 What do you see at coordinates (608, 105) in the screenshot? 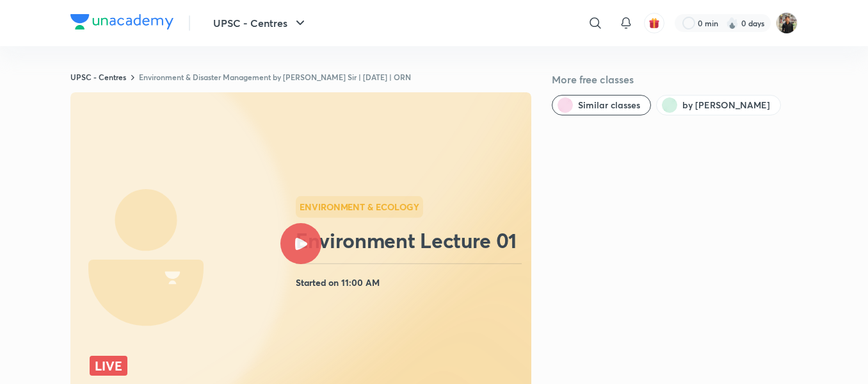
I see `span: Similar classes` at bounding box center [608, 105].